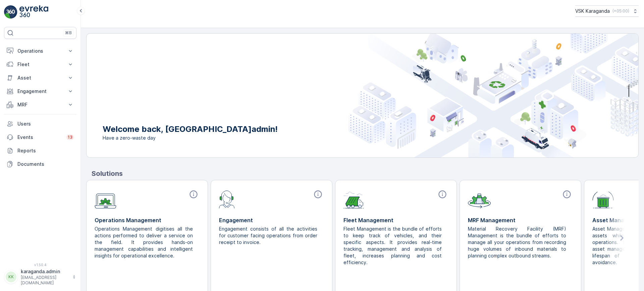  Describe the element at coordinates (46, 164) in the screenshot. I see `p: Documents` at that location.